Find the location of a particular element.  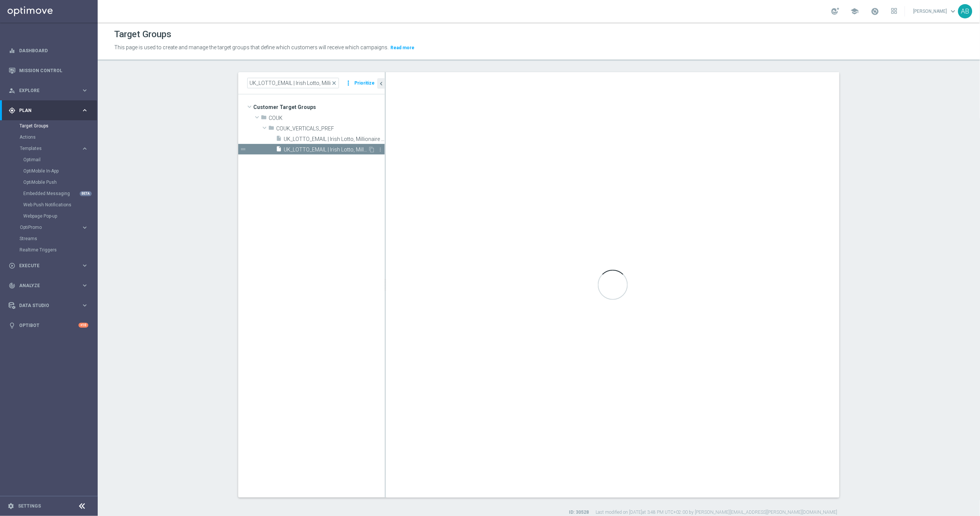

div: Execute is located at coordinates (45, 265).